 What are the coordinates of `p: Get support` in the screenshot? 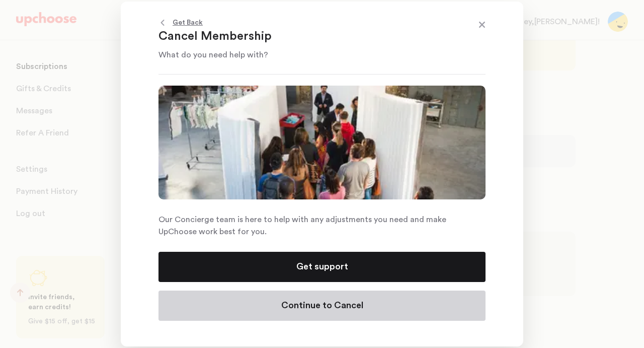 It's located at (322, 267).